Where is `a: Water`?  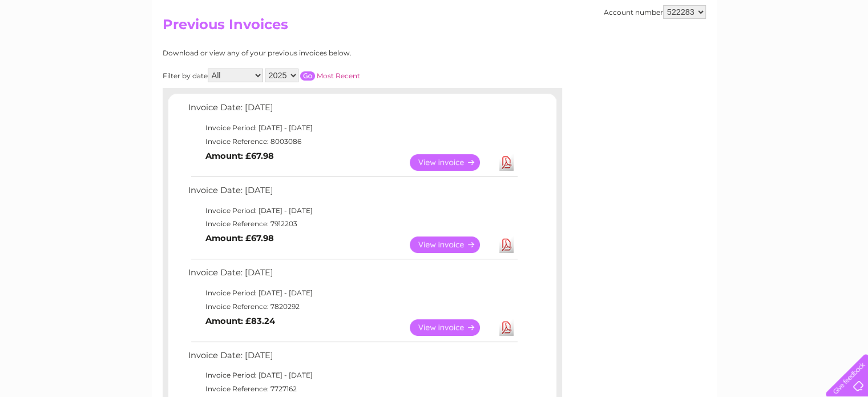 a: Water is located at coordinates (678, 53).